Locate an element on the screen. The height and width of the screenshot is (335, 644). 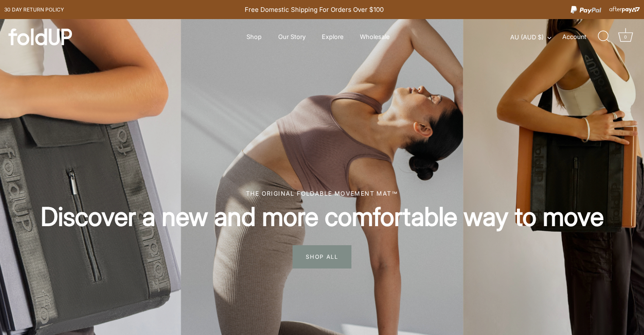
a: Account is located at coordinates (581, 37).